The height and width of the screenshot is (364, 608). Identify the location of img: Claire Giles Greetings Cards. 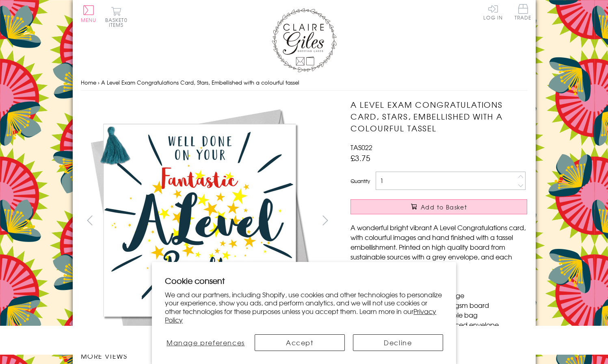
(304, 41).